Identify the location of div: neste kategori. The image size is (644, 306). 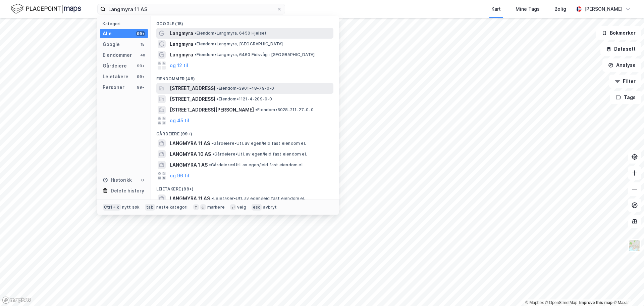
(172, 207).